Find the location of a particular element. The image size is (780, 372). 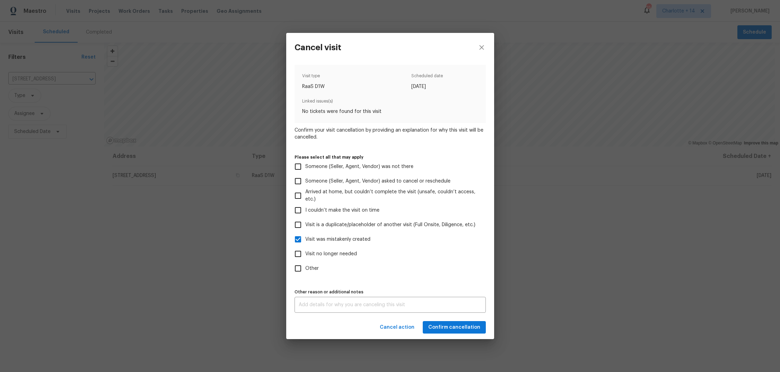

button: close is located at coordinates (481, 47).